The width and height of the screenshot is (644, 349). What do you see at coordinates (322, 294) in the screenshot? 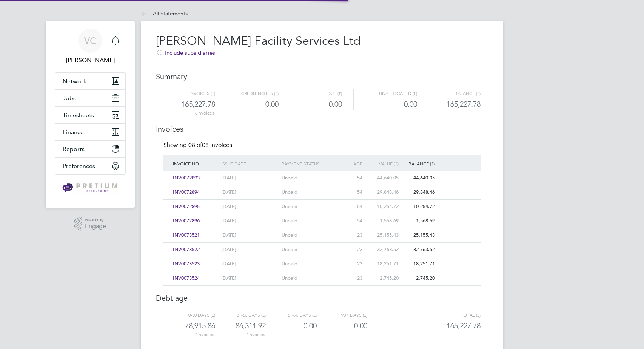
I see `h3: Debt age` at bounding box center [322, 294].